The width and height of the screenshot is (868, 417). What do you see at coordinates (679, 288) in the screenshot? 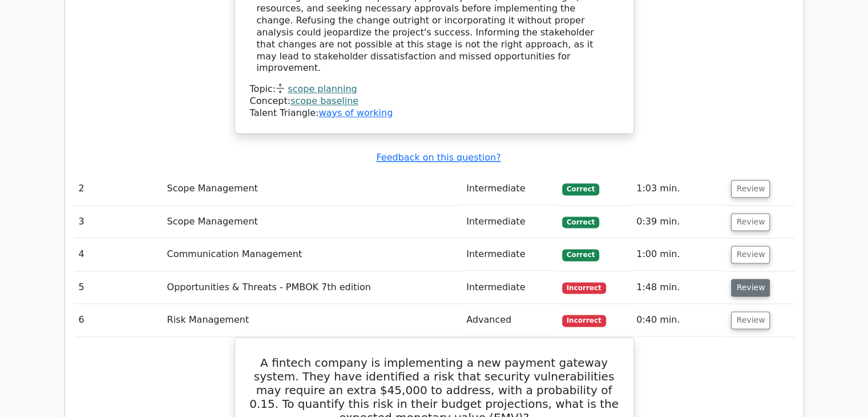
I see `td: 1:48 min.` at bounding box center [679, 288].